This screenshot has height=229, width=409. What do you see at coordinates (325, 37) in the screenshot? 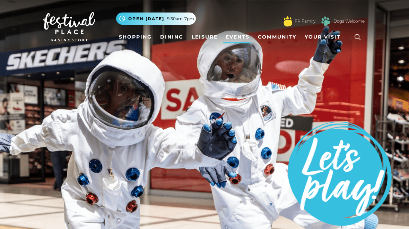
I see `a: Your Visit` at bounding box center [325, 37].